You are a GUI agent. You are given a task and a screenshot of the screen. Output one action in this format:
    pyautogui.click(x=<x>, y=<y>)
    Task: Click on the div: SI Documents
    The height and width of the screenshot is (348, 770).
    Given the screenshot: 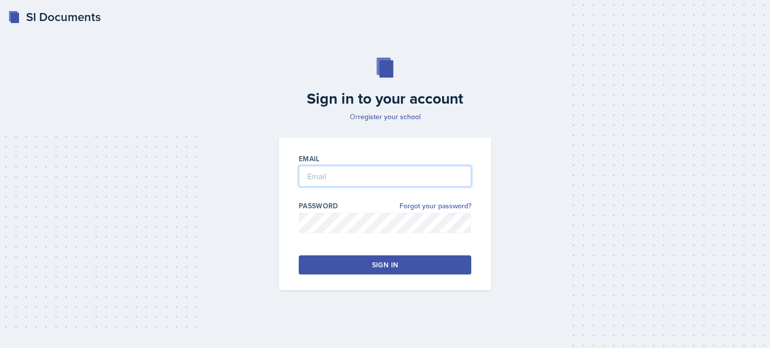 What is the action you would take?
    pyautogui.click(x=54, y=17)
    